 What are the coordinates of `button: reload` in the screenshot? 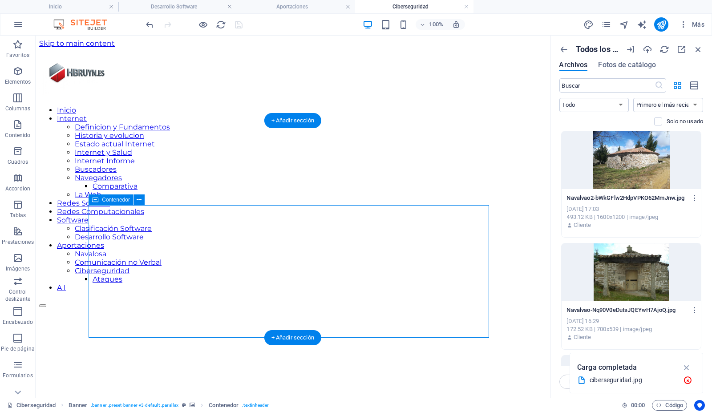 It's located at (221, 24).